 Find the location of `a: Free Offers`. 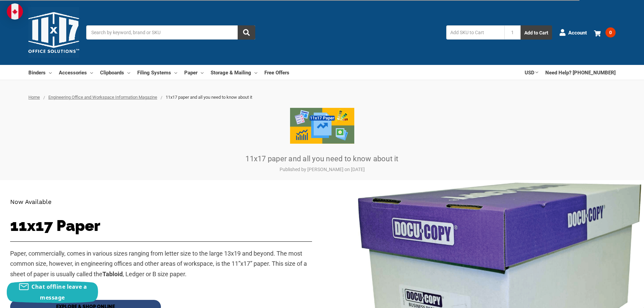

a: Free Offers is located at coordinates (277, 72).